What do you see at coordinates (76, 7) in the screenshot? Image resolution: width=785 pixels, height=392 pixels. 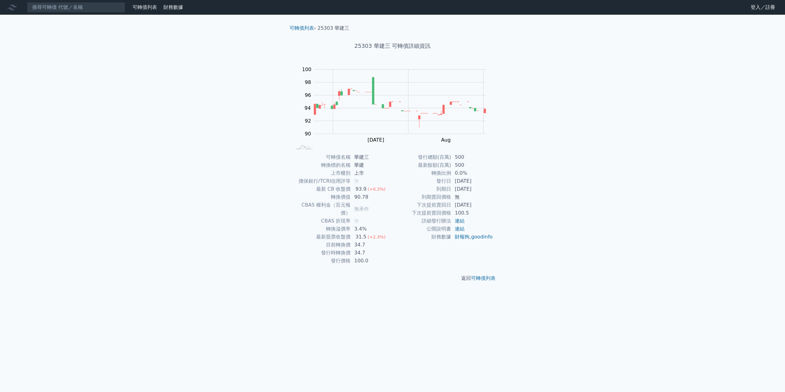 I see `input: 搜尋可轉債 代號／名稱` at bounding box center [76, 7].